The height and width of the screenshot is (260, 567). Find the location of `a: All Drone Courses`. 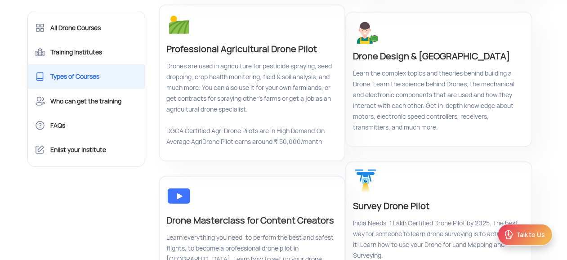

a: All Drone Courses is located at coordinates (86, 28).